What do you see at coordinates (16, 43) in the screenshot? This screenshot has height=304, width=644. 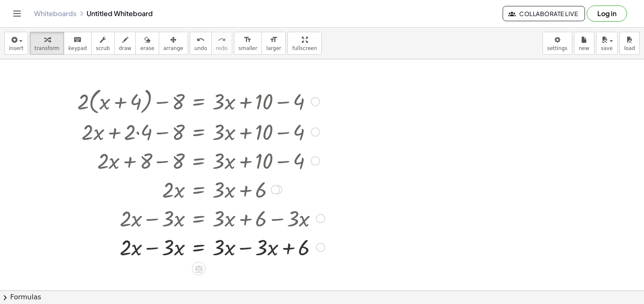 I see `button: insert` at bounding box center [16, 43].